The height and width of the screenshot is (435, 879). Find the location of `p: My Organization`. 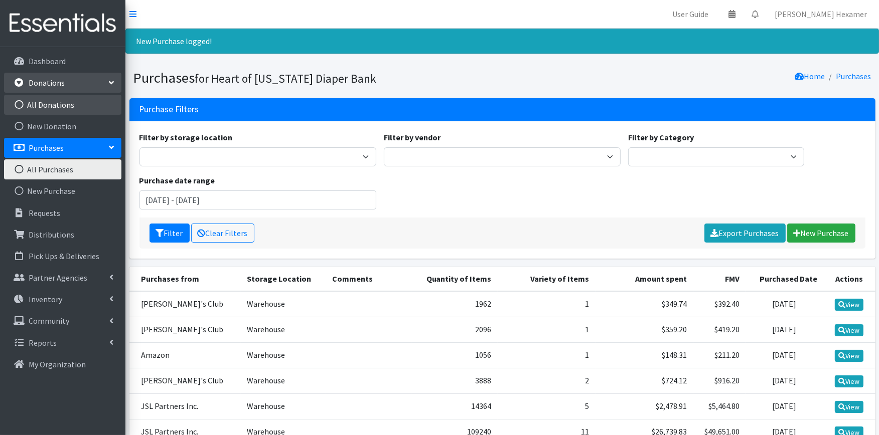

p: My Organization is located at coordinates (57, 365).